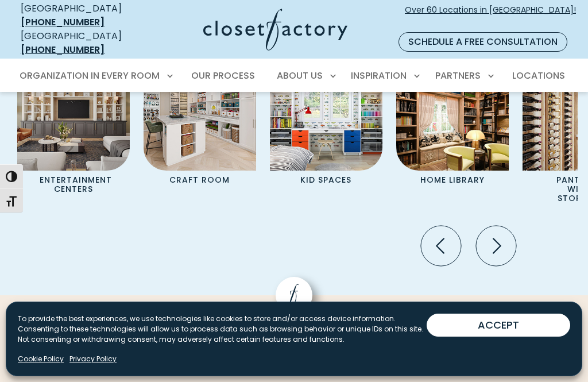 Image resolution: width=588 pixels, height=382 pixels. I want to click on a: Privacy Policy, so click(93, 359).